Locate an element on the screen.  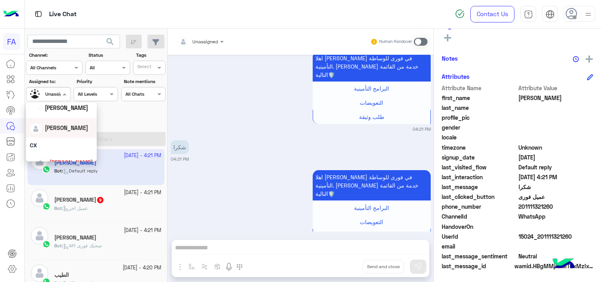
span: signup_date is located at coordinates (479, 157).